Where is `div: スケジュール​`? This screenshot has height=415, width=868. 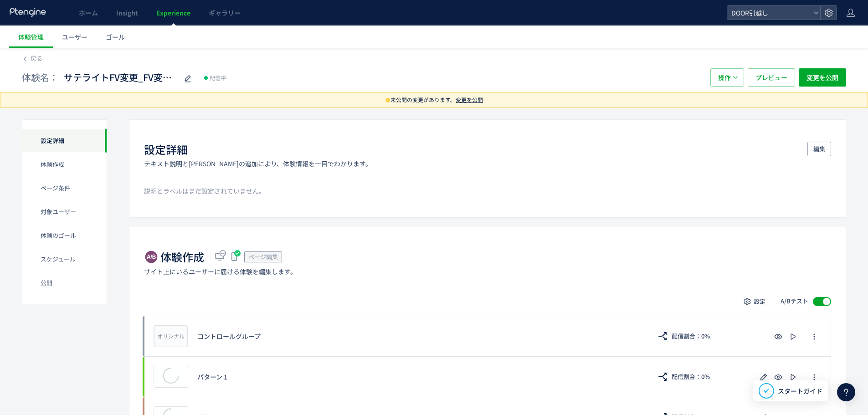
div: スケジュール​ is located at coordinates (64, 259).